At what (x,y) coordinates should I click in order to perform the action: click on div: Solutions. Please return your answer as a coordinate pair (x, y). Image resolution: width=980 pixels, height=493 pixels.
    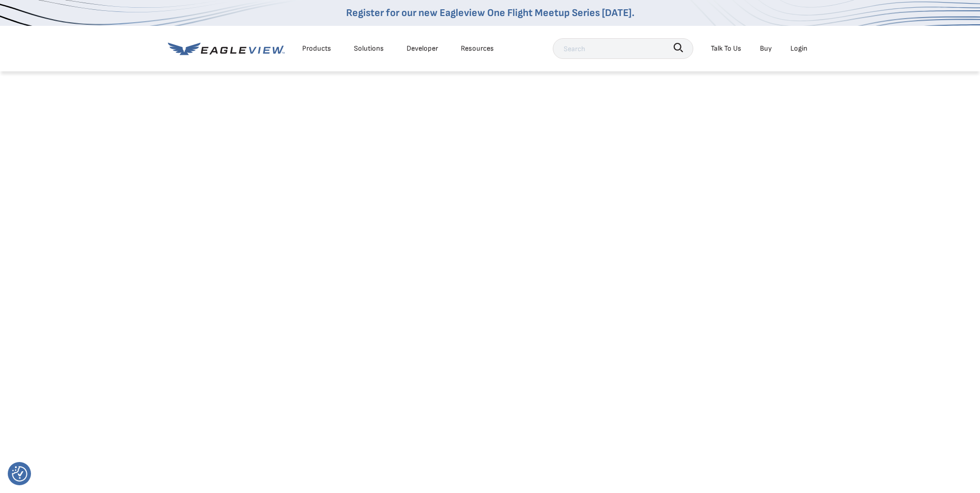
    Looking at the image, I should click on (369, 48).